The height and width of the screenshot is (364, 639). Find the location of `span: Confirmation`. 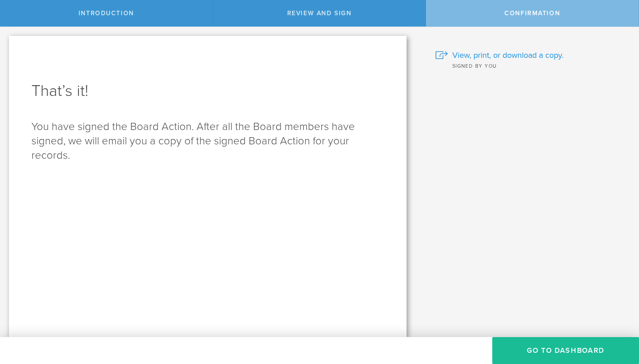

span: Confirmation is located at coordinates (532, 13).